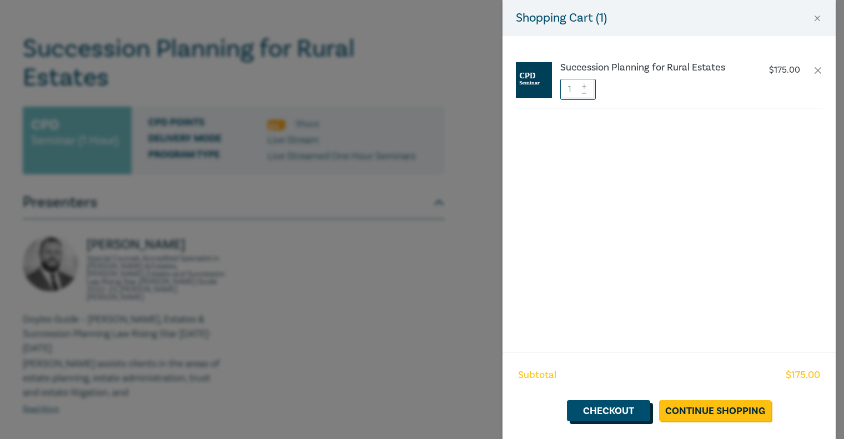  I want to click on a: Continue Shopping, so click(716, 411).